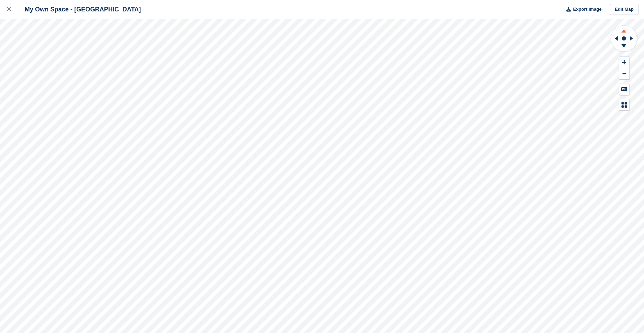  I want to click on button: Export Image, so click(582, 9).